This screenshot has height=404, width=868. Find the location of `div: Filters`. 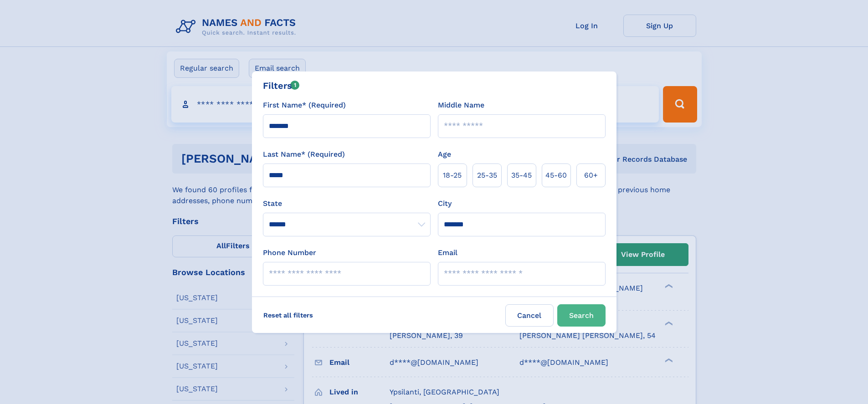

div: Filters is located at coordinates (281, 86).